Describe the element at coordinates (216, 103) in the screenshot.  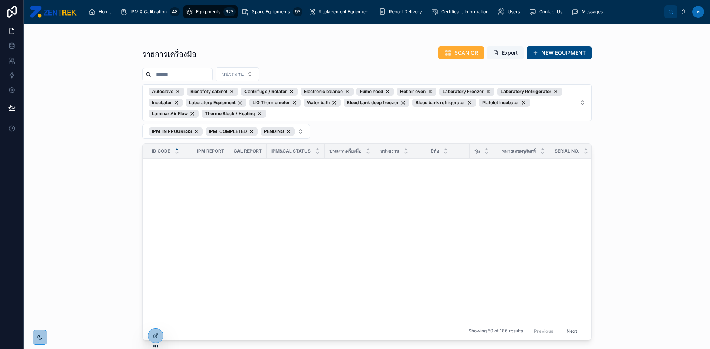
I see `button: Unselect LABORATORY_EQUIPMENT` at that location.